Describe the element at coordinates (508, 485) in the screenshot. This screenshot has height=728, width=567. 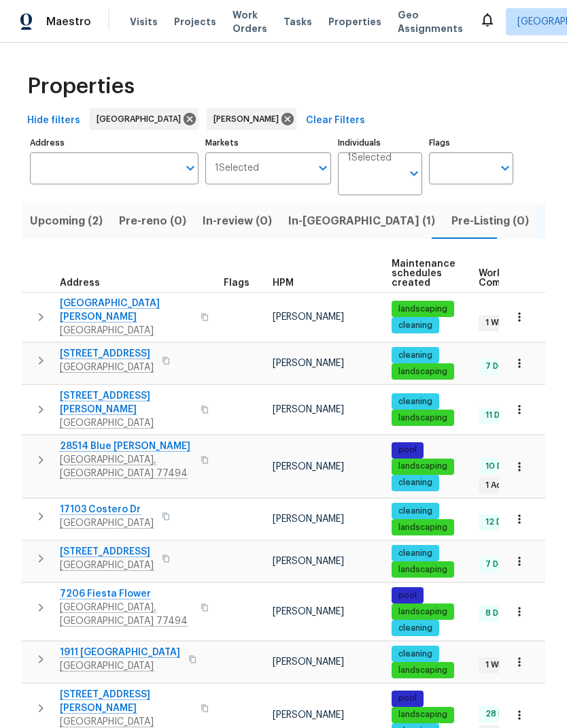
I see `span: 1 Accepted` at that location.